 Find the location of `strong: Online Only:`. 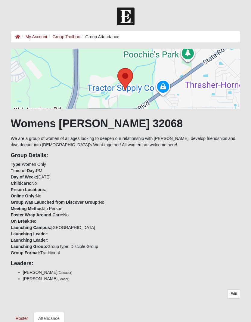

strong: Online Only: is located at coordinates (23, 196).